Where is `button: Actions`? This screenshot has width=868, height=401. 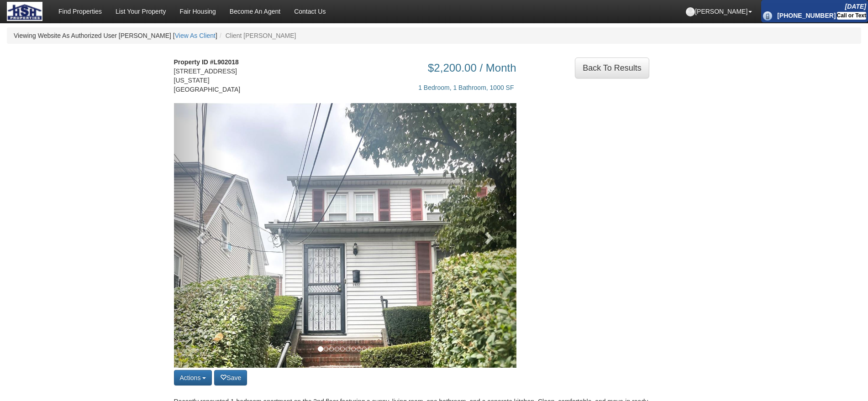 button: Actions is located at coordinates (193, 378).